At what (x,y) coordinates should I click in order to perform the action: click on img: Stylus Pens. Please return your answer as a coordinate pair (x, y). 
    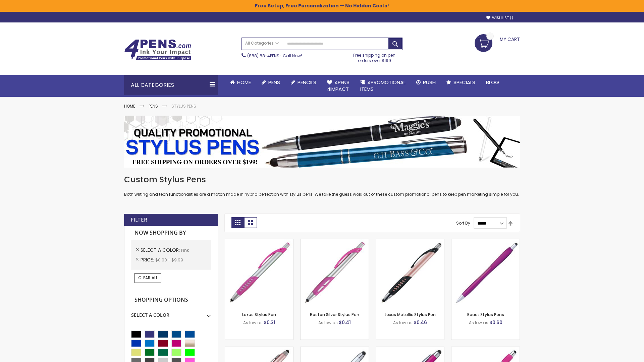
    Looking at the image, I should click on (322, 142).